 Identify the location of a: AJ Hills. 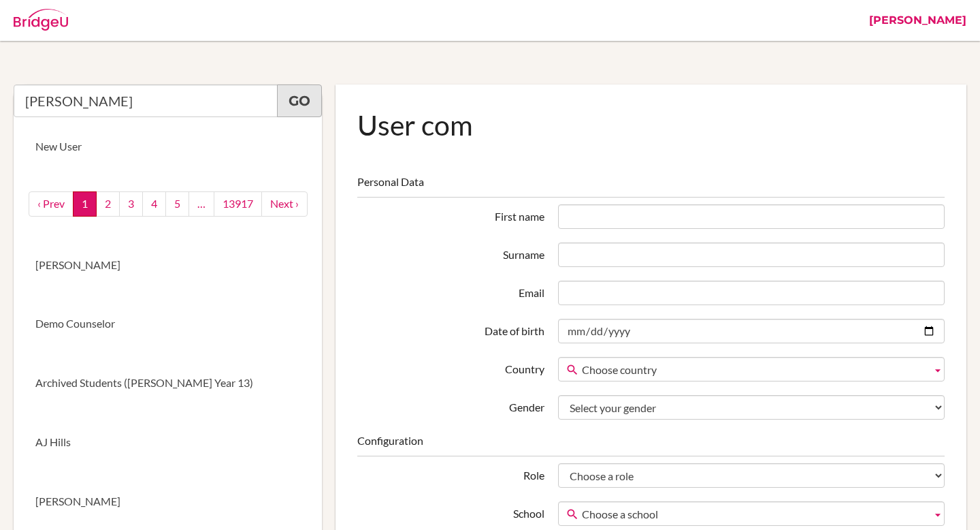
(167, 442).